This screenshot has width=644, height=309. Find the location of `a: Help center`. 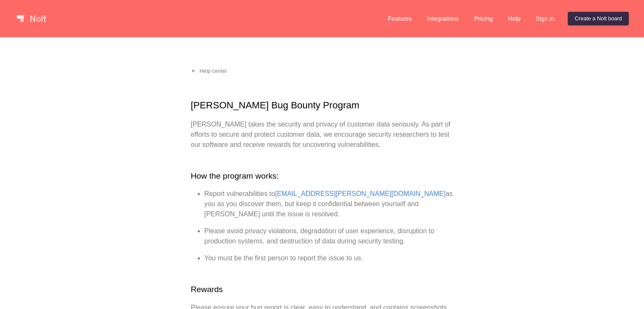

a: Help center is located at coordinates (210, 71).